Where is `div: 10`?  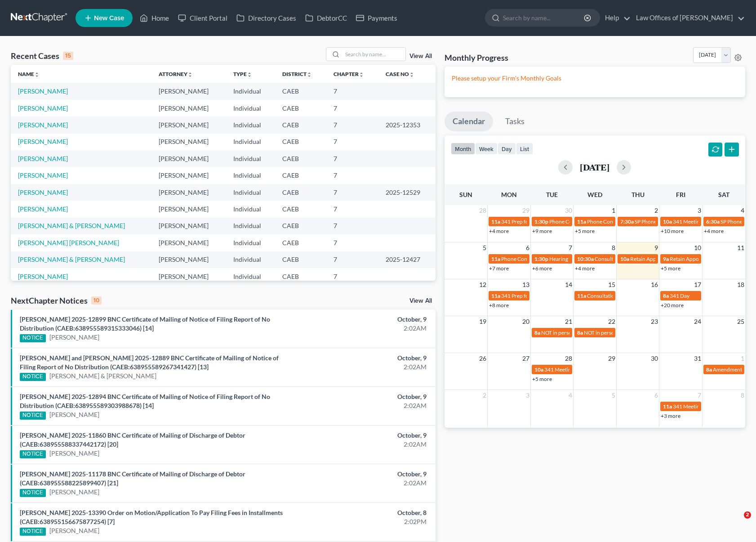 div: 10 is located at coordinates (96, 301).